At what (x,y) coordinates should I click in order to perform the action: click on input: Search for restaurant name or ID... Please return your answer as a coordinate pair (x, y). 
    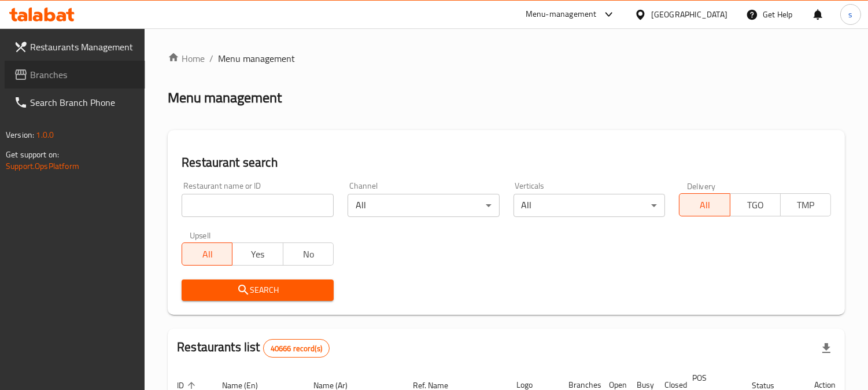
    Looking at the image, I should click on (257, 206).